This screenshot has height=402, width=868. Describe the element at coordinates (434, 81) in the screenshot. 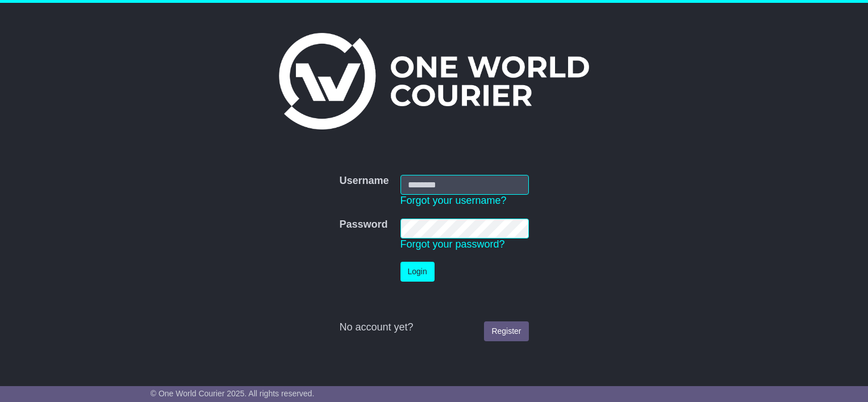

I see `img: One World` at that location.